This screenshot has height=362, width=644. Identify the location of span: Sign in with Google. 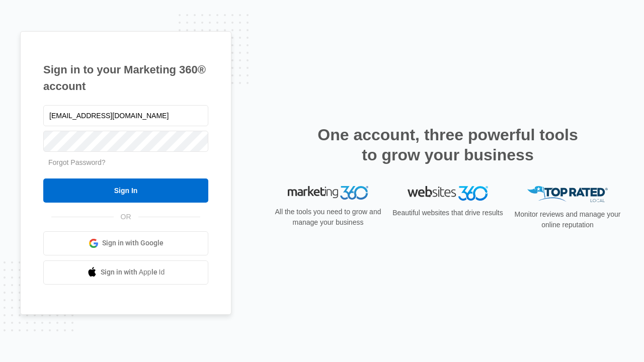
(133, 243).